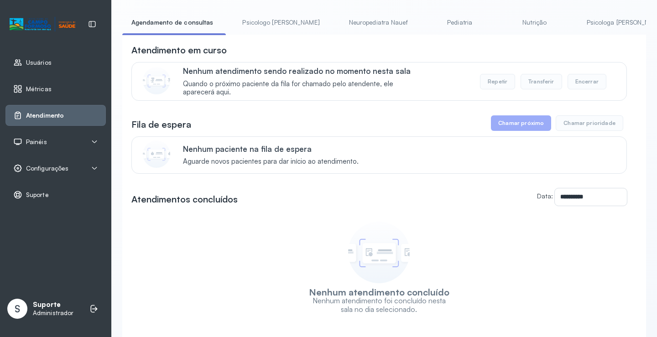 Image resolution: width=657 pixels, height=337 pixels. What do you see at coordinates (47, 168) in the screenshot?
I see `span: Configurações` at bounding box center [47, 168].